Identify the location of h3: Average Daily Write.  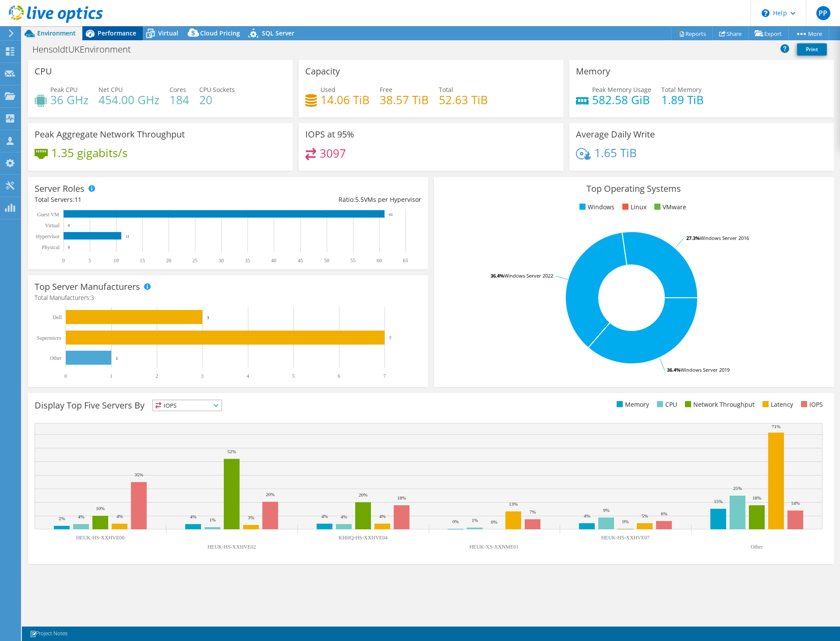
(616, 135).